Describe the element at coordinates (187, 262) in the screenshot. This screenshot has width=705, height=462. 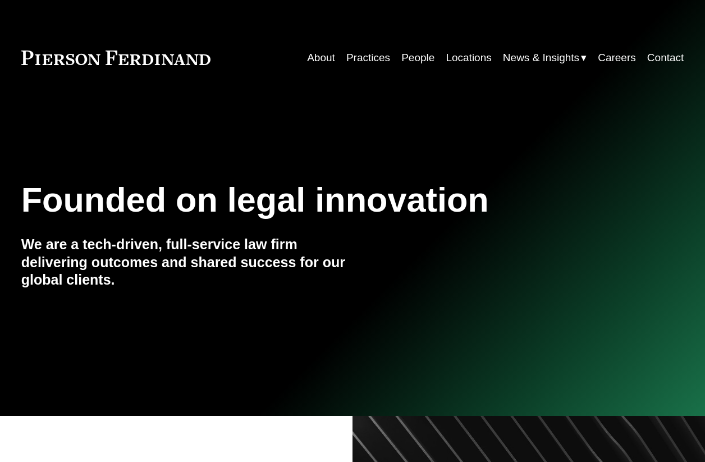
I see `h4: We are a tech-driven, full-service law firm delivering outcomes and shared success for our global...` at that location.